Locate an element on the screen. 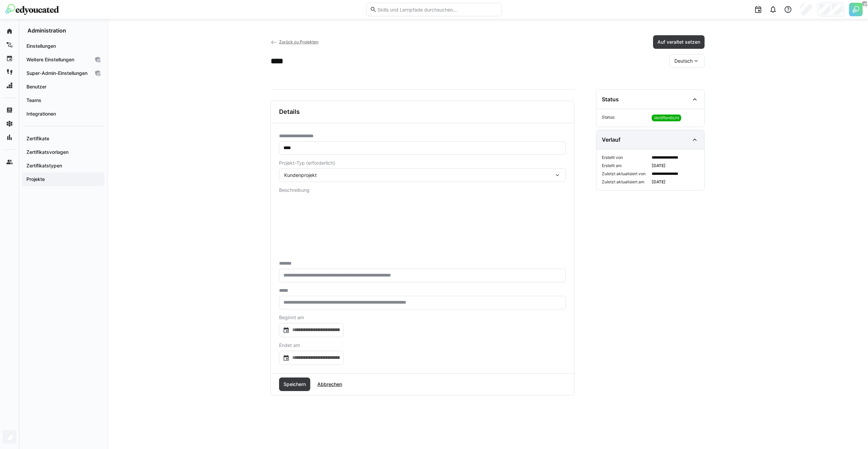 The image size is (868, 449). span: Auf veraltet setzen is located at coordinates (679, 42).